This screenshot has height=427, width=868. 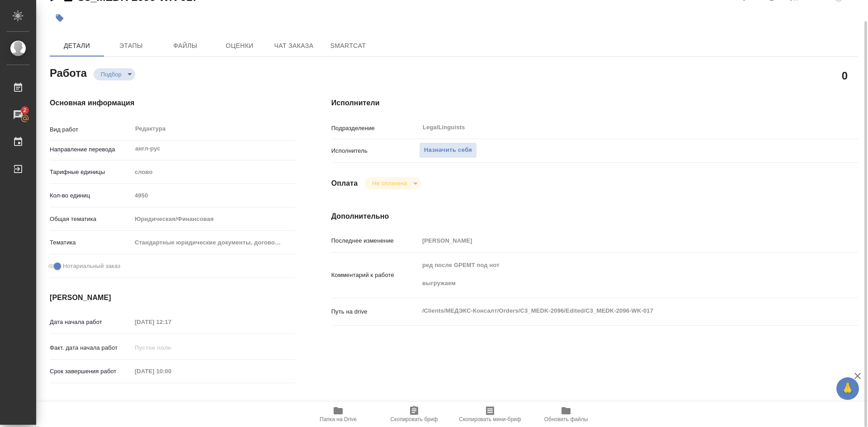 What do you see at coordinates (375, 312) in the screenshot?
I see `p: Путь на drive` at bounding box center [375, 312].